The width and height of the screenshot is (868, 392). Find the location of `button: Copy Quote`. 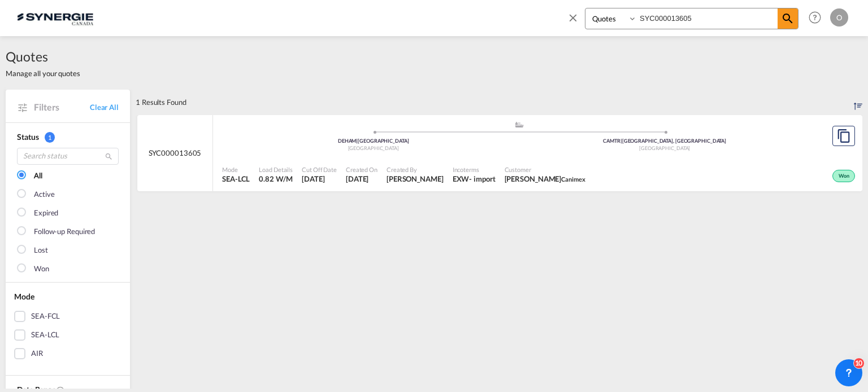

button: Copy Quote is located at coordinates (843, 136).